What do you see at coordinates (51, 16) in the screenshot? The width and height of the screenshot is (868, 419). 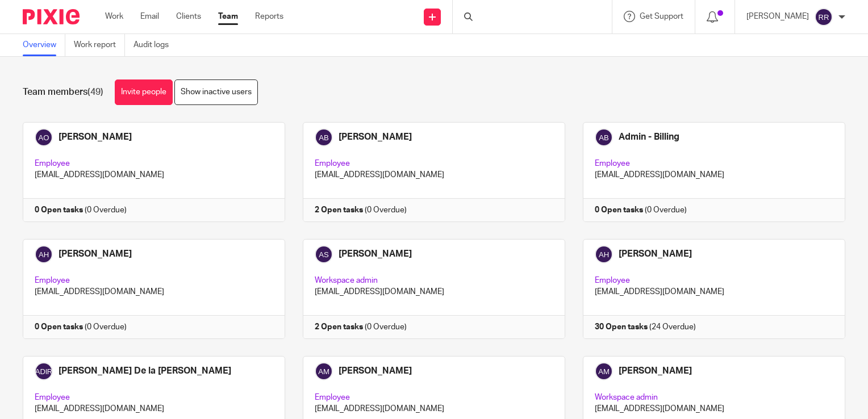 I see `img: Pixie` at bounding box center [51, 16].